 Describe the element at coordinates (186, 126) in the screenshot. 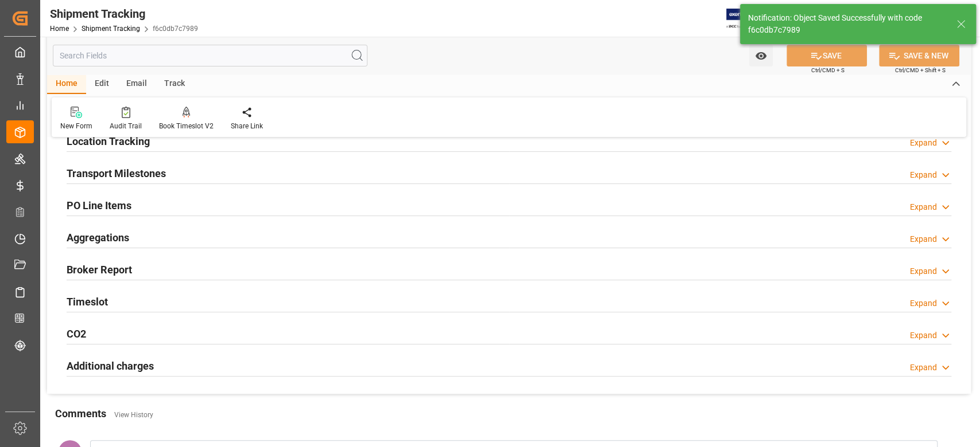

I see `div: Book Timeslot V2` at that location.